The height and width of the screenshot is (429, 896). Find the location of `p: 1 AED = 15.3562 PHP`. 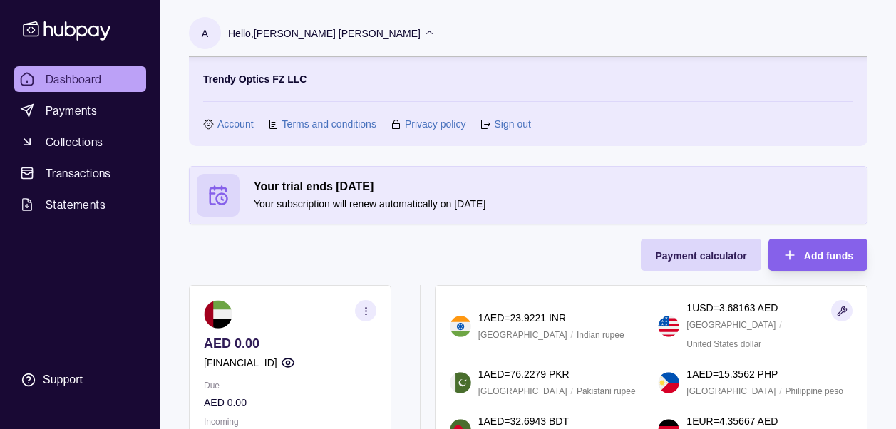

p: 1 AED = 15.3562 PHP is located at coordinates (732, 374).